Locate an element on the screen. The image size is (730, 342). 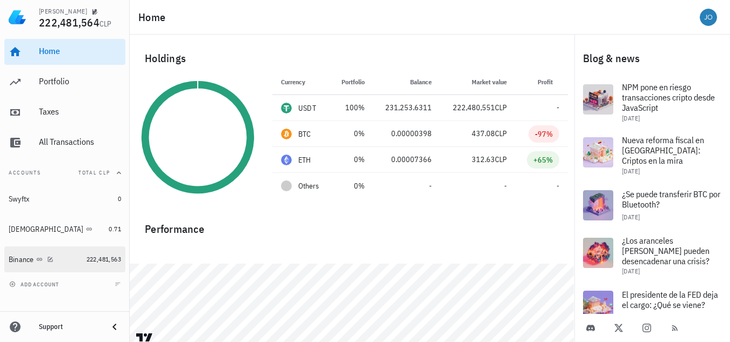
span: Others is located at coordinates (309, 186).